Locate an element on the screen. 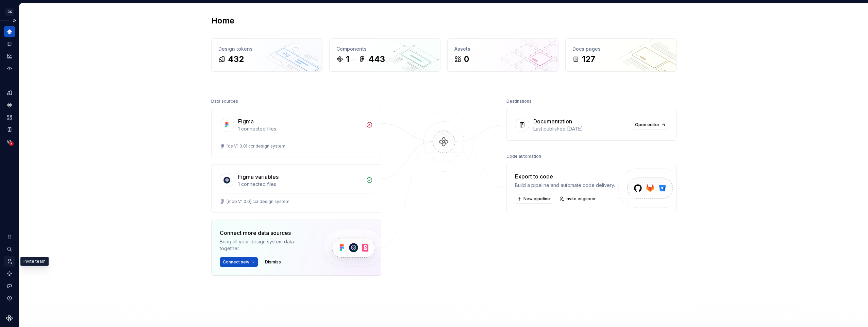 The height and width of the screenshot is (327, 868). a: Data sources is located at coordinates (10, 142).